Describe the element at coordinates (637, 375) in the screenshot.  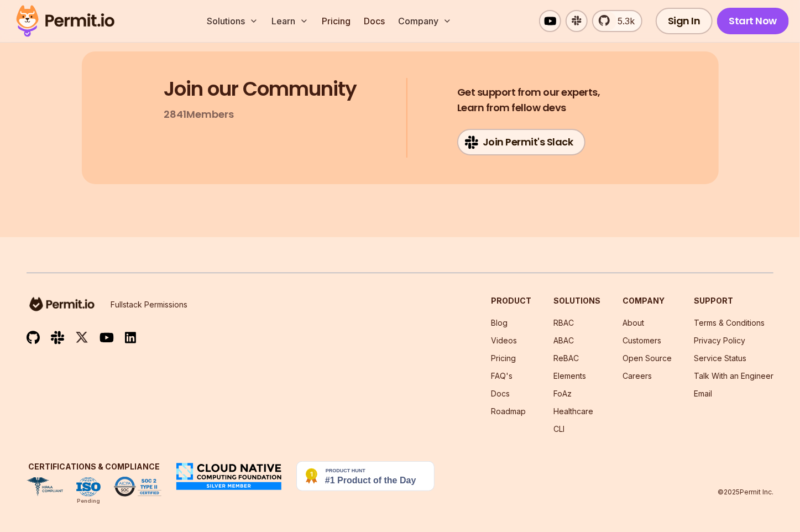
I see `a: Careers` at that location.